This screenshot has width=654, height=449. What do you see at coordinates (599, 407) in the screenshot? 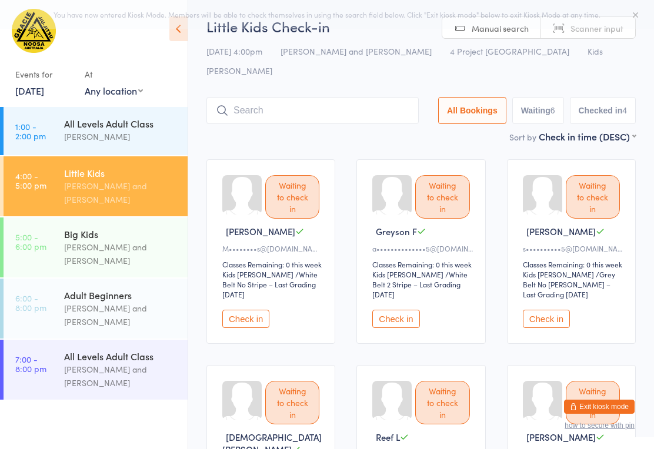
I see `button: Exit kiosk mode` at bounding box center [599, 407].